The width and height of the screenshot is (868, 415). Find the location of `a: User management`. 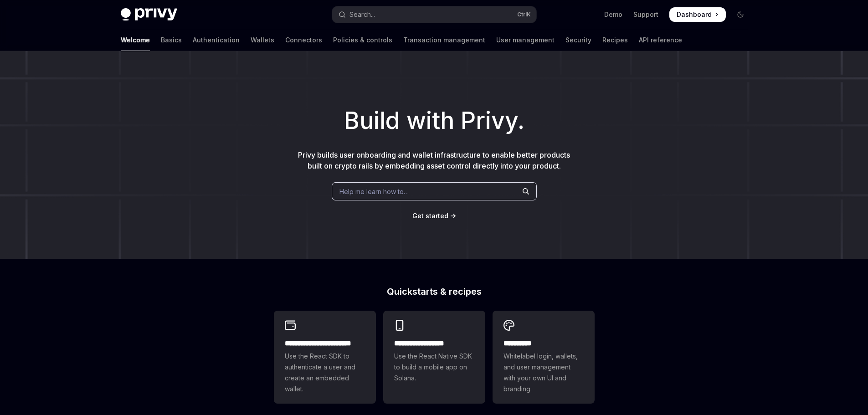

a: User management is located at coordinates (525, 40).